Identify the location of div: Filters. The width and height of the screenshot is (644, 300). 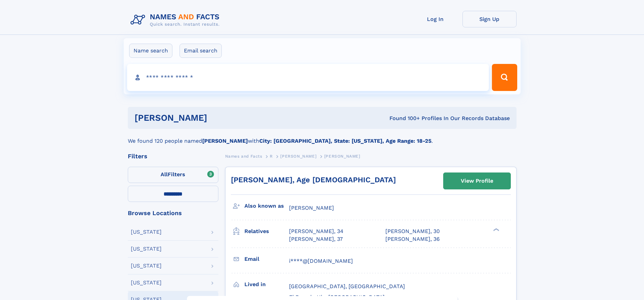
(173, 156).